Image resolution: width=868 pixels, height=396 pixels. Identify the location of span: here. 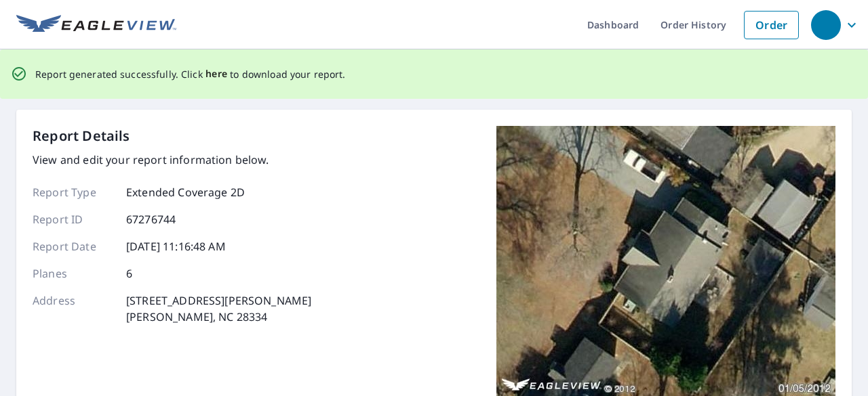
(216, 74).